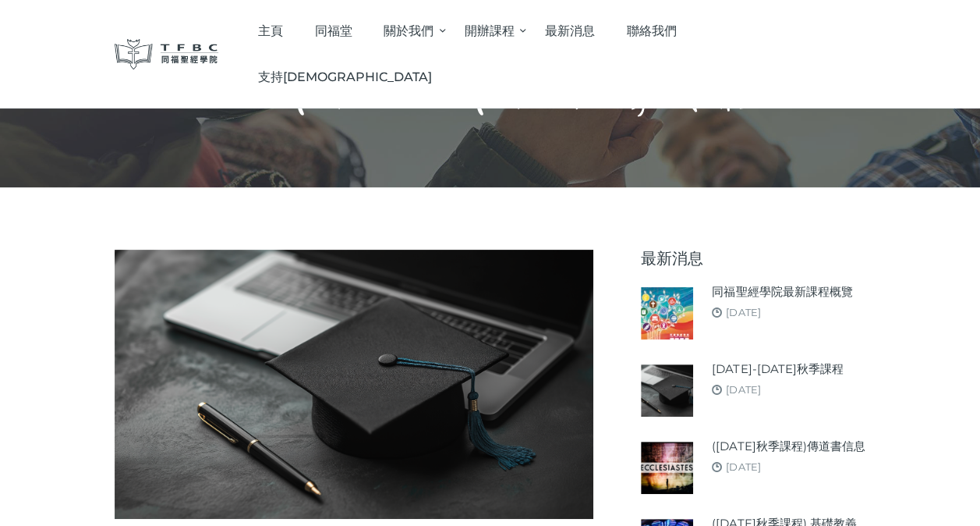 This screenshot has height=526, width=980. What do you see at coordinates (651, 30) in the screenshot?
I see `a: 聯絡我們` at bounding box center [651, 30].